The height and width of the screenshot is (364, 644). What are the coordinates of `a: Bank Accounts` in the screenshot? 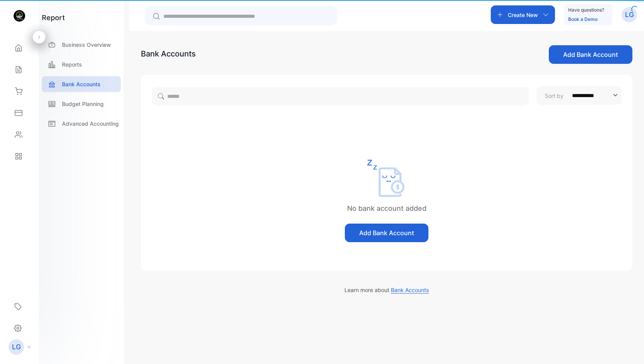 It's located at (81, 84).